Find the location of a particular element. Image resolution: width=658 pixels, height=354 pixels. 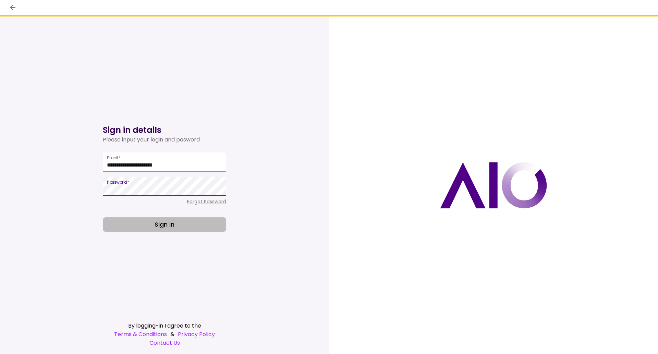

a: Contact Us is located at coordinates (165, 342).